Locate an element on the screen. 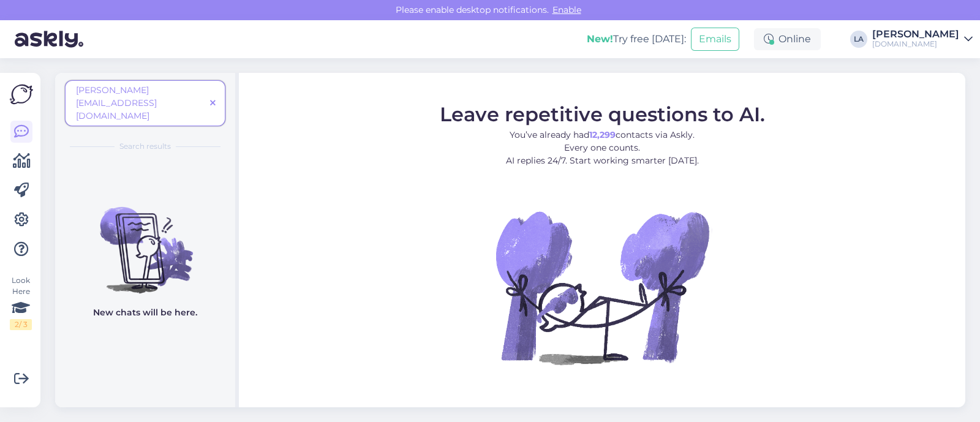  b: 12,299 is located at coordinates (602, 135).